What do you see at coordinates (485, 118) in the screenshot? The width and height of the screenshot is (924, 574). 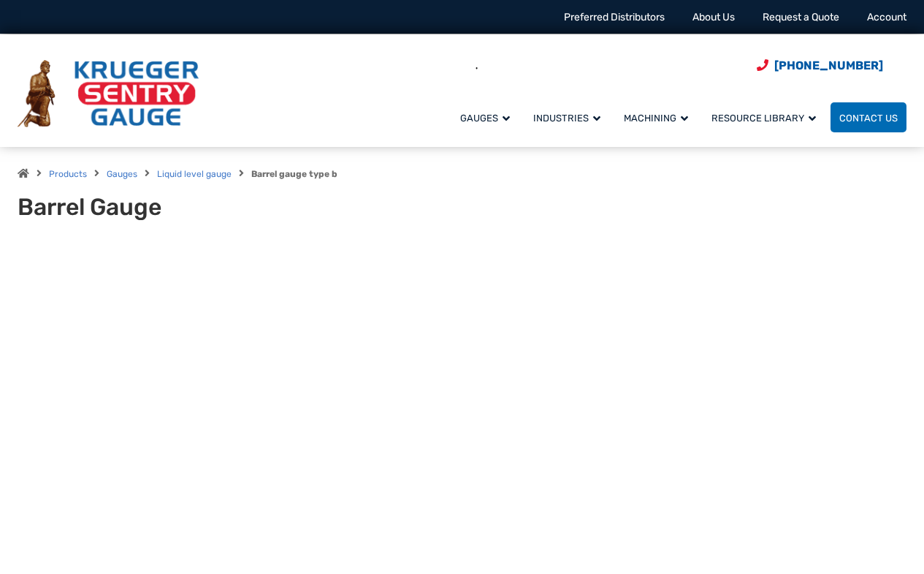 I see `span: Gauges` at bounding box center [485, 118].